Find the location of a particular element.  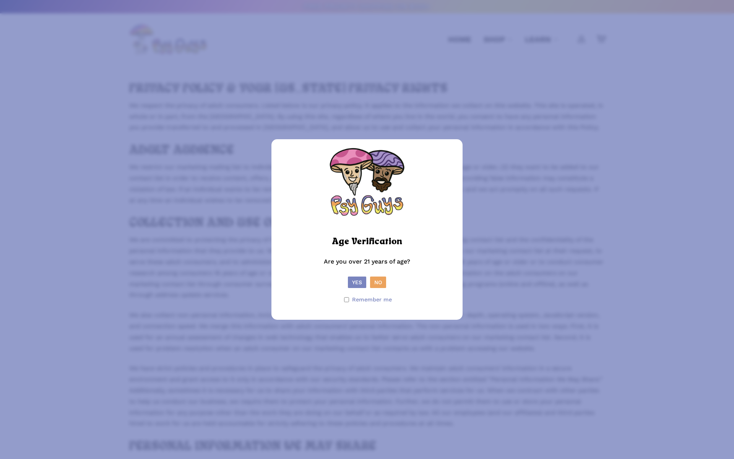

button: Yes is located at coordinates (357, 282).